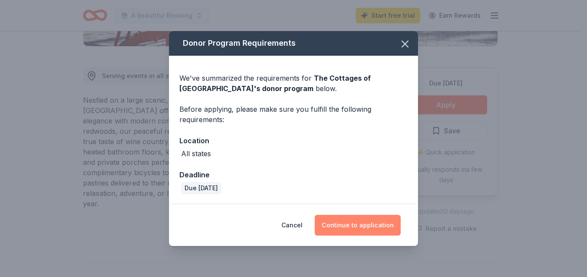 The width and height of the screenshot is (587, 277). I want to click on button: Cancel, so click(292, 225).